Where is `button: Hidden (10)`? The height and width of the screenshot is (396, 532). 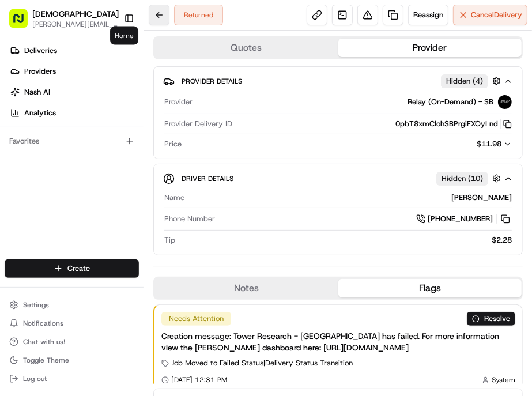
button: Hidden (10) is located at coordinates (470, 178).